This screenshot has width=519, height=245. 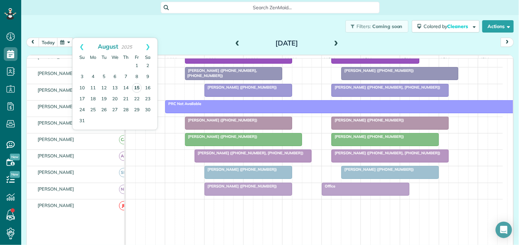 I want to click on span: CA, so click(x=124, y=140).